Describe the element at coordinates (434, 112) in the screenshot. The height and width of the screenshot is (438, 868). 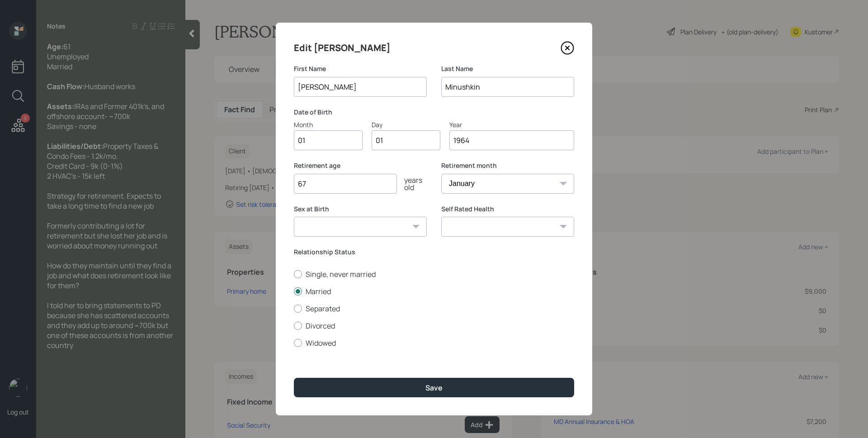
I see `label: Date of Birth` at that location.